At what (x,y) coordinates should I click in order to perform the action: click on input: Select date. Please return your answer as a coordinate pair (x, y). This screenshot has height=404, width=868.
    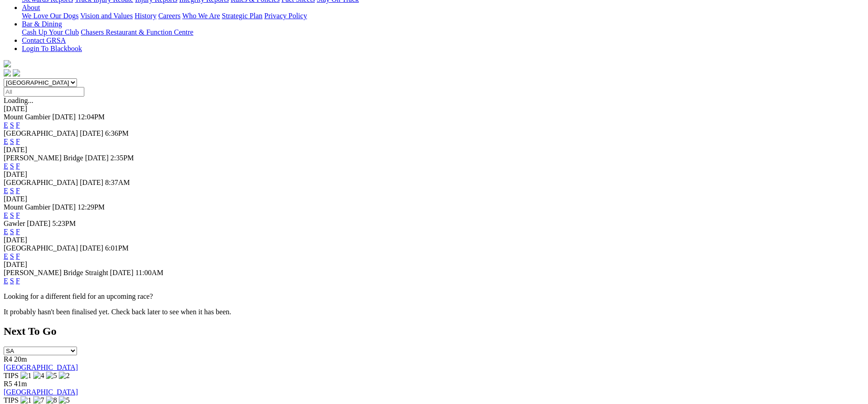
    Looking at the image, I should click on (44, 92).